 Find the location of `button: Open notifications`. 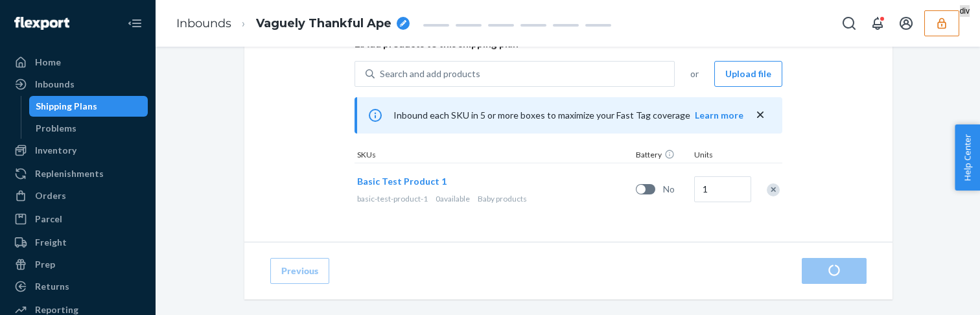

button: Open notifications is located at coordinates (878, 23).